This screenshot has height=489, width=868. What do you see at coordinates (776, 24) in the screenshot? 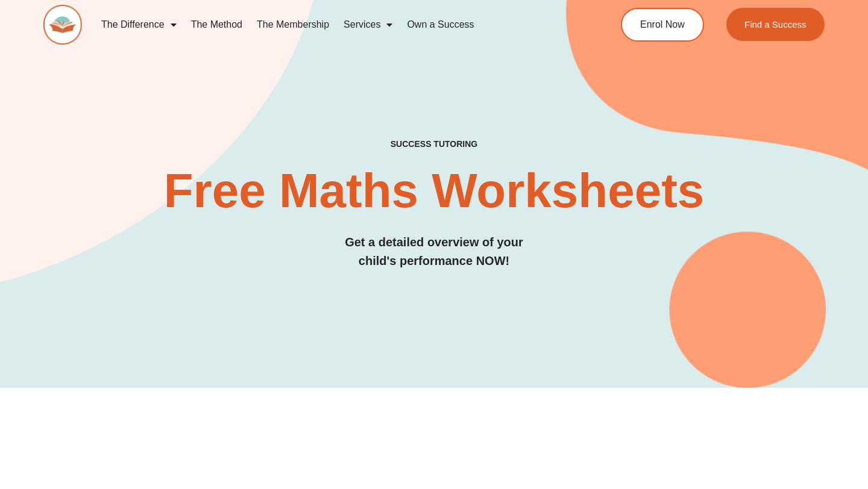
I see `span: Find a Success` at bounding box center [776, 24].